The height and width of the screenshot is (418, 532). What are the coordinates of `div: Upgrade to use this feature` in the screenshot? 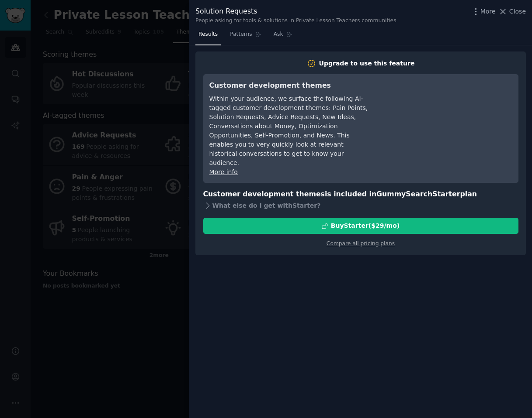 It's located at (366, 63).